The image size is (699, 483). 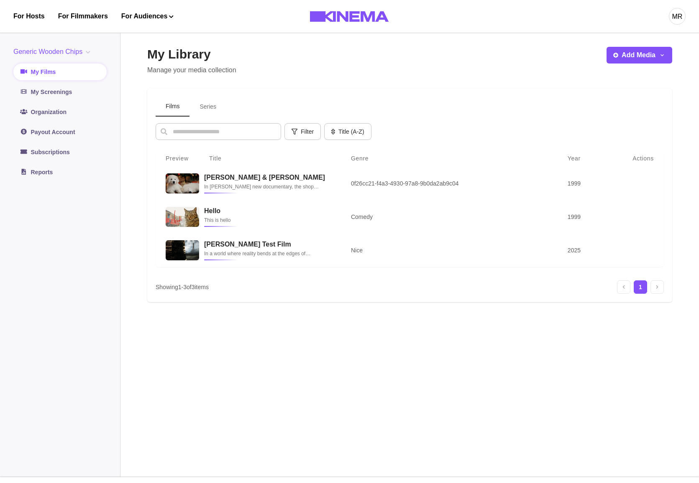 What do you see at coordinates (60, 112) in the screenshot?
I see `a: Organization` at bounding box center [60, 112].